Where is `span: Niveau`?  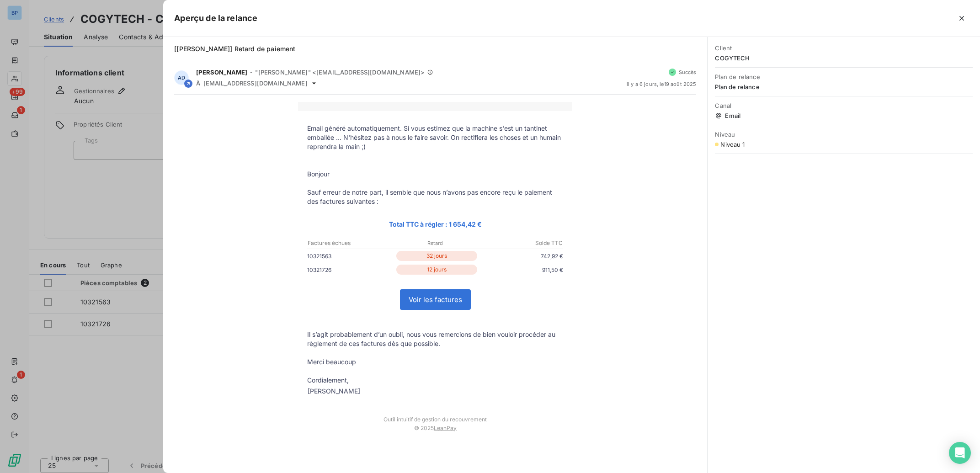
span: Niveau is located at coordinates (844, 134).